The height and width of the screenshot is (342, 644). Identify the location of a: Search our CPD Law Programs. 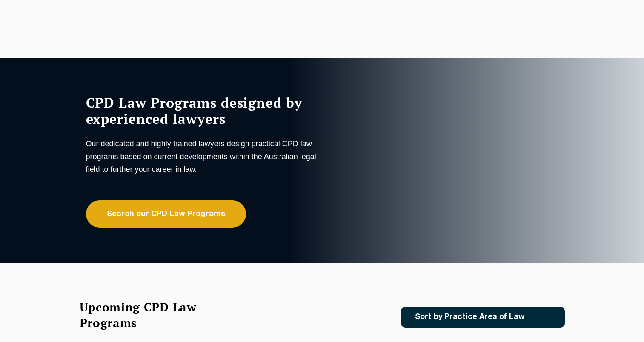
(166, 214).